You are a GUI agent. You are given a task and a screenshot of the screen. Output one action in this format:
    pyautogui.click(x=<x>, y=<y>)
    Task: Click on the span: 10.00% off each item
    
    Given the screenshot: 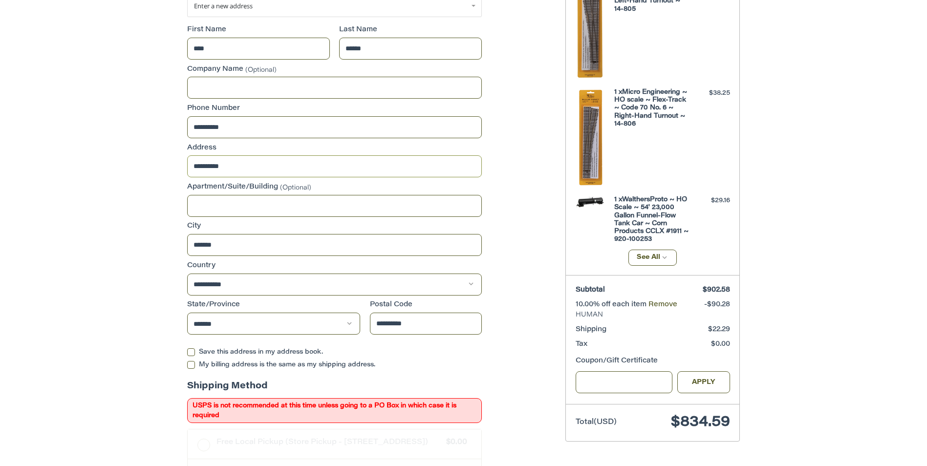 What is the action you would take?
    pyautogui.click(x=612, y=305)
    